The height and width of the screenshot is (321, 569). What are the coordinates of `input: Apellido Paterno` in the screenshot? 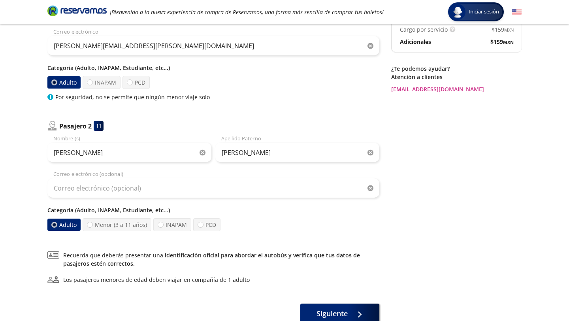 It's located at (297, 153).